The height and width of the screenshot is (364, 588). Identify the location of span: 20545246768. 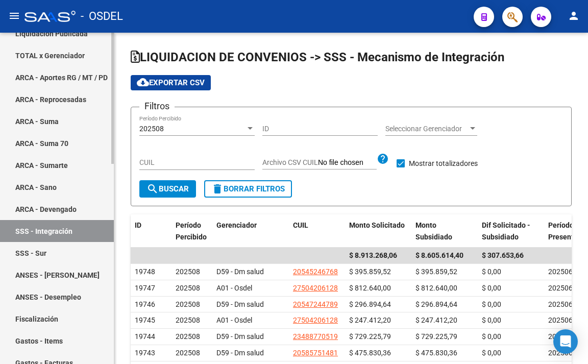
(315, 272).